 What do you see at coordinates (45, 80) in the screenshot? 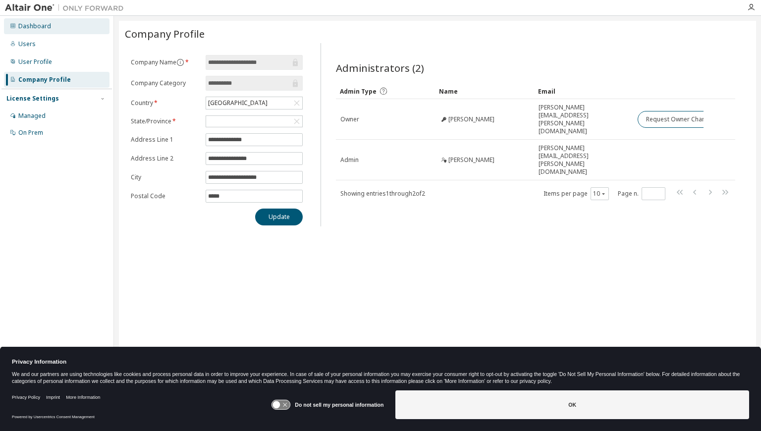
I see `div: Company Profile` at bounding box center [45, 80].